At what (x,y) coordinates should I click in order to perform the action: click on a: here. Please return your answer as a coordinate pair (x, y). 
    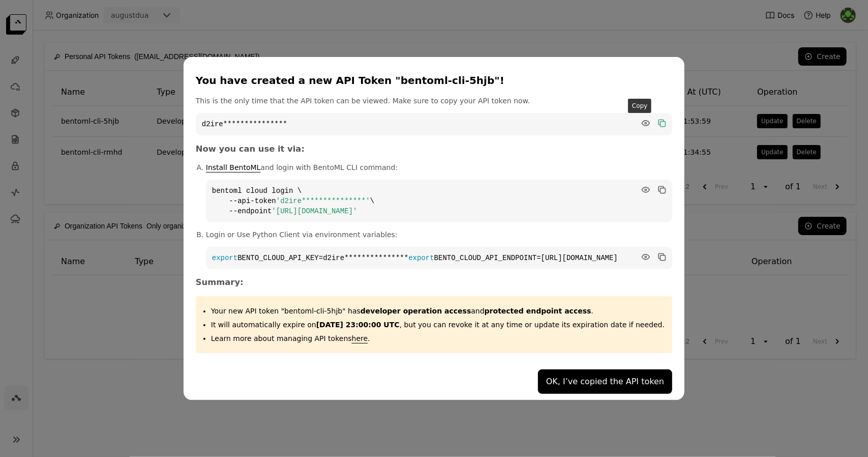
    Looking at the image, I should click on (360, 339).